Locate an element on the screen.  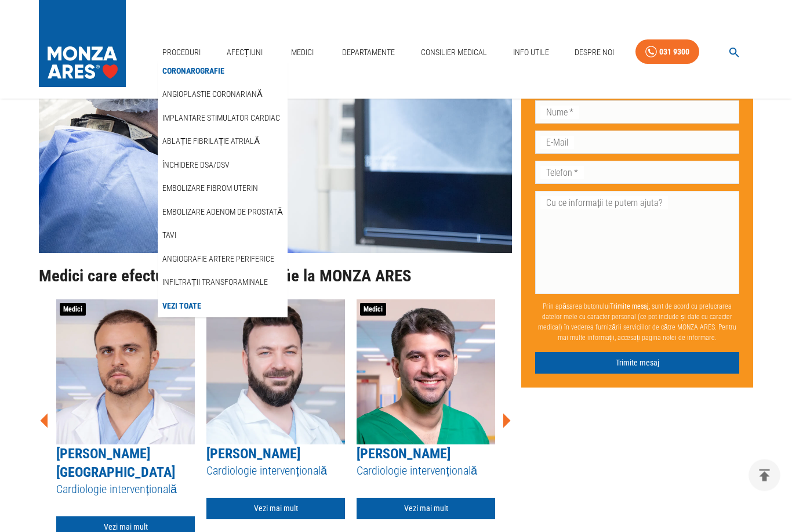
a: TAVI is located at coordinates (169, 235).